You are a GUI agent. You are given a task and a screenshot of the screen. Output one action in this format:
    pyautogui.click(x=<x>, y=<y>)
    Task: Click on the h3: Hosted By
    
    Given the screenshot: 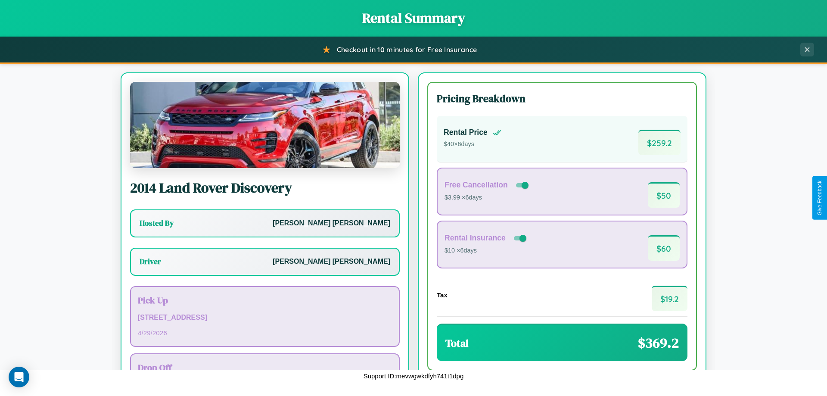 What is the action you would take?
    pyautogui.click(x=156, y=223)
    